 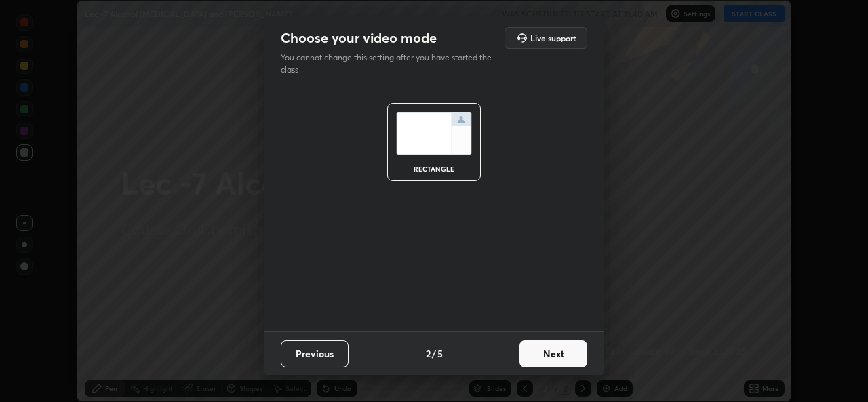 What do you see at coordinates (434, 169) in the screenshot?
I see `div: rectangle` at bounding box center [434, 169].